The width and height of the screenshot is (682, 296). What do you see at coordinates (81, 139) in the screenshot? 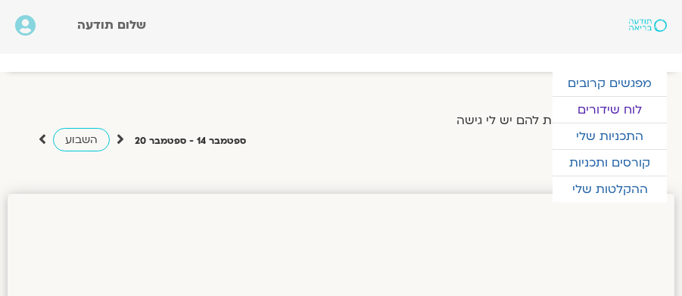
I see `a: השבוע` at bounding box center [81, 139].